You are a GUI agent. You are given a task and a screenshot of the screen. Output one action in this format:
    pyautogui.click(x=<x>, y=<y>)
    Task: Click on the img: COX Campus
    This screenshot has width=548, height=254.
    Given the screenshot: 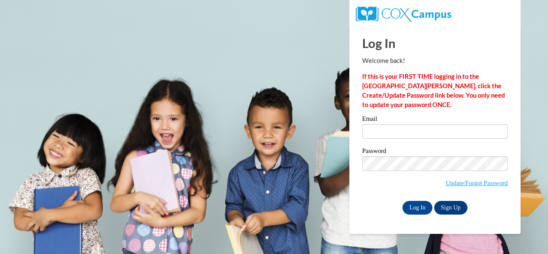 What is the action you would take?
    pyautogui.click(x=403, y=14)
    